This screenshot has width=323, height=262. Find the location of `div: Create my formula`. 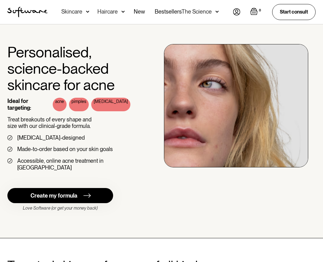

div: Create my formula is located at coordinates (54, 196).